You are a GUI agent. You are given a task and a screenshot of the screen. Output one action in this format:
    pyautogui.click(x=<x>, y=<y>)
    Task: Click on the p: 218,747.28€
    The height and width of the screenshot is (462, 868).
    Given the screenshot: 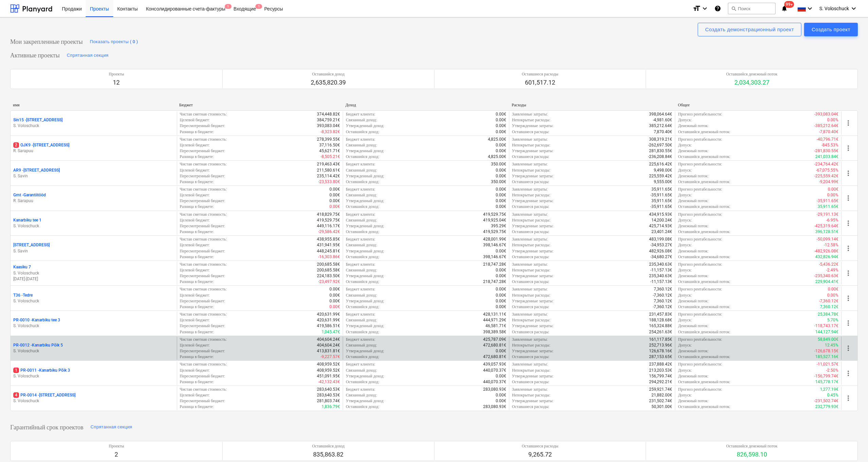 What is the action you would take?
    pyautogui.click(x=495, y=264)
    